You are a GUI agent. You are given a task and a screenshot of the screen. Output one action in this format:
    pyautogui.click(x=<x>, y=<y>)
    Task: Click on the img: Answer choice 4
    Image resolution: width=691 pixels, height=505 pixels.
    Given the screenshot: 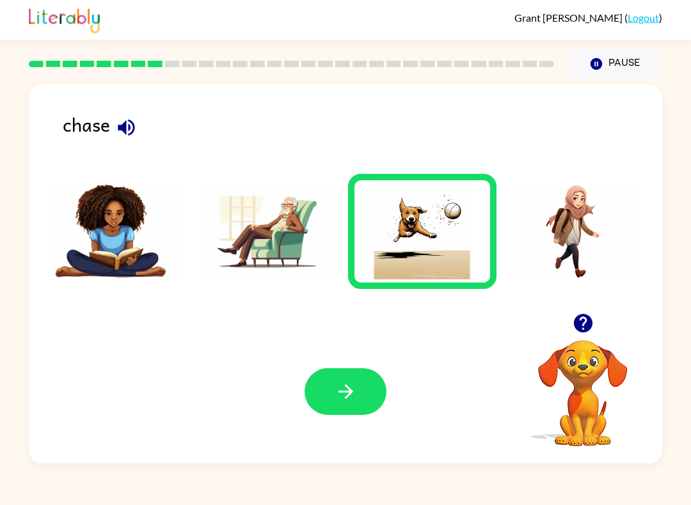 What is the action you would take?
    pyautogui.click(x=576, y=232)
    